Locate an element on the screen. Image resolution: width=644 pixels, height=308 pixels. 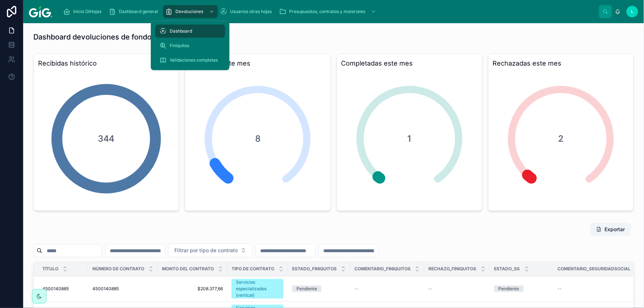
span: Estado_Finiquitos is located at coordinates (314, 269).